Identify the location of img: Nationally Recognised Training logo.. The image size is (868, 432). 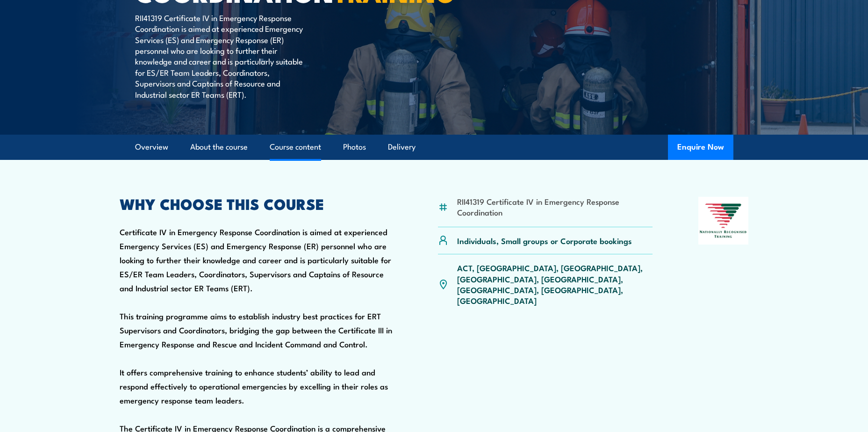
(723, 220).